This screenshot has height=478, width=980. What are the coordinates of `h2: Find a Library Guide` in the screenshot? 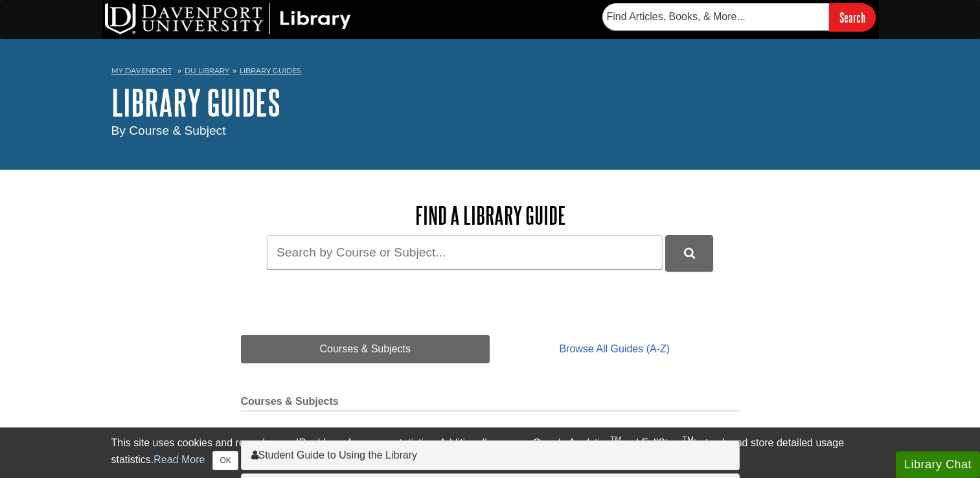 It's located at (490, 215).